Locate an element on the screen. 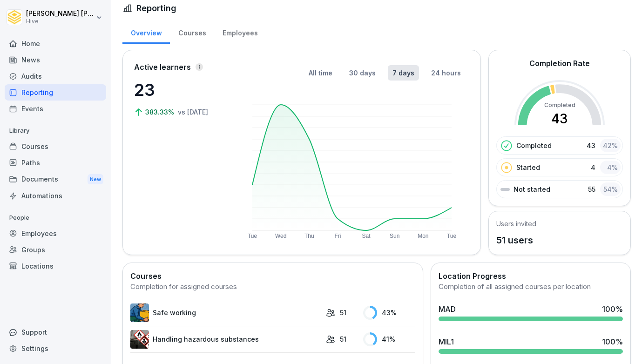 Image resolution: width=642 pixels, height=364 pixels. div: New is located at coordinates (95, 179).